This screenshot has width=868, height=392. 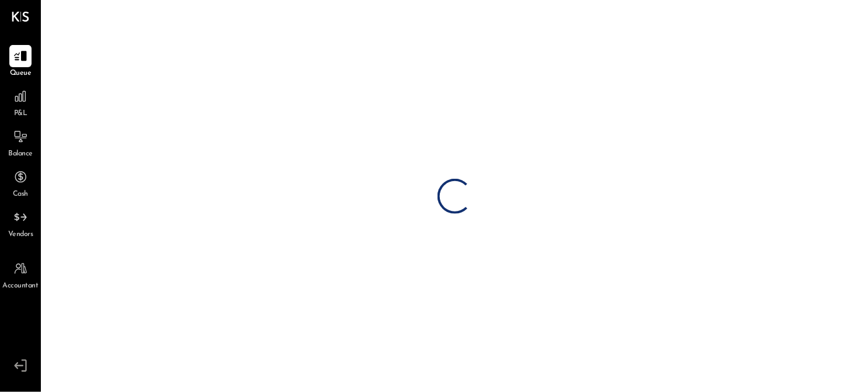 What do you see at coordinates (21, 235) in the screenshot?
I see `span: Vendors` at bounding box center [21, 235].